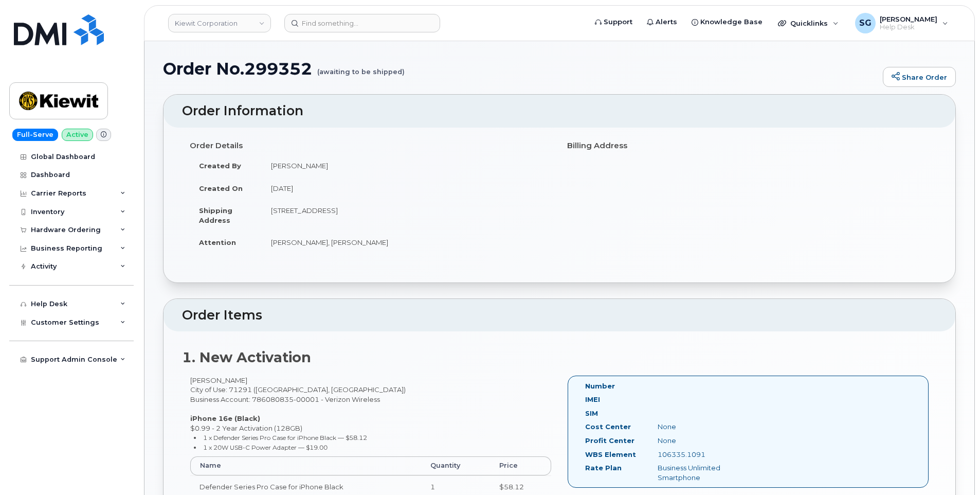 The image size is (980, 495). What do you see at coordinates (221, 188) in the screenshot?
I see `strong: Created On` at bounding box center [221, 188].